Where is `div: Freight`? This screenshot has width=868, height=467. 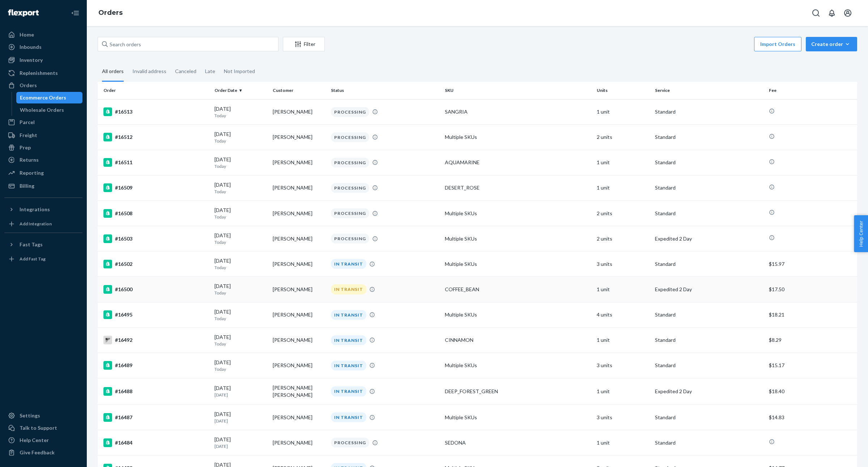
div: Freight is located at coordinates (28, 135).